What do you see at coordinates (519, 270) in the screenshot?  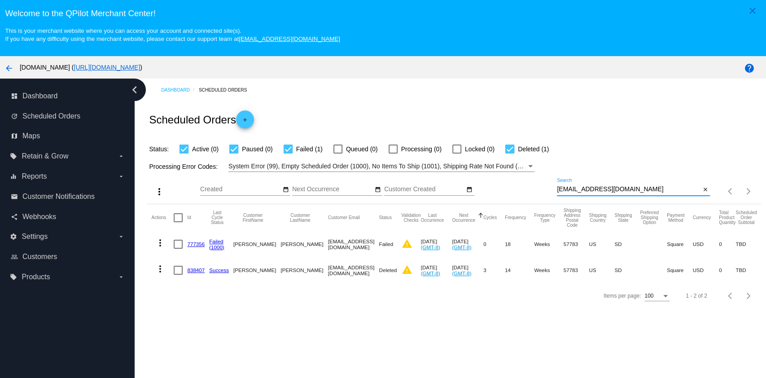 I see `mat-cell: 14` at bounding box center [519, 270].